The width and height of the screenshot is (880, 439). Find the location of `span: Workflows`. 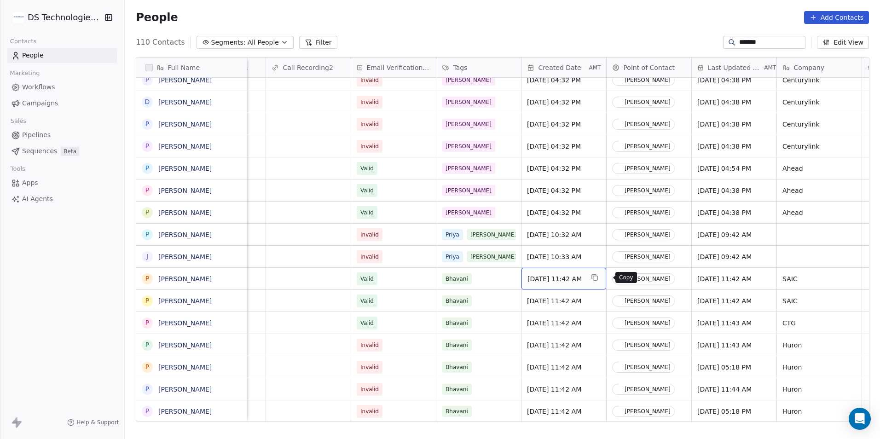

span: Workflows is located at coordinates (39, 87).